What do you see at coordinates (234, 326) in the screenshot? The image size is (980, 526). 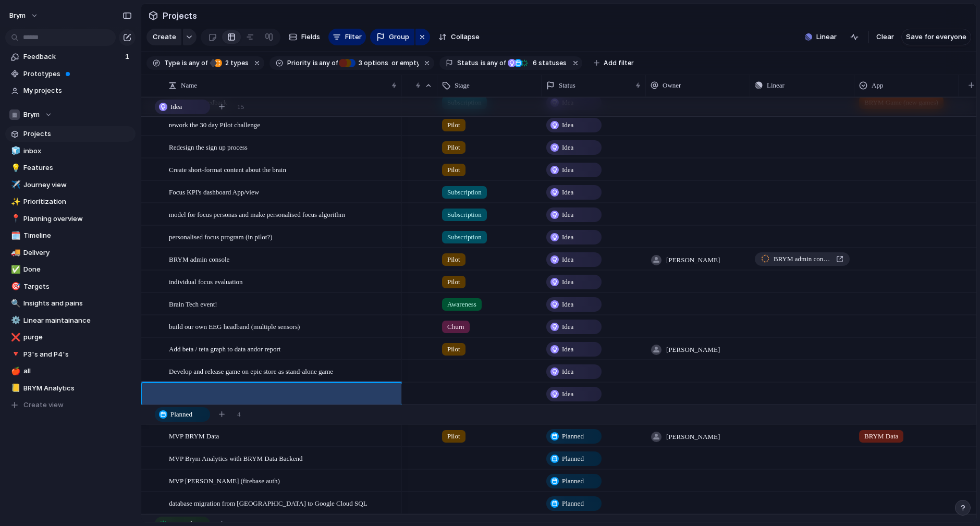 I see `span: build our own EEG headband (multiple sensors)` at bounding box center [234, 326].